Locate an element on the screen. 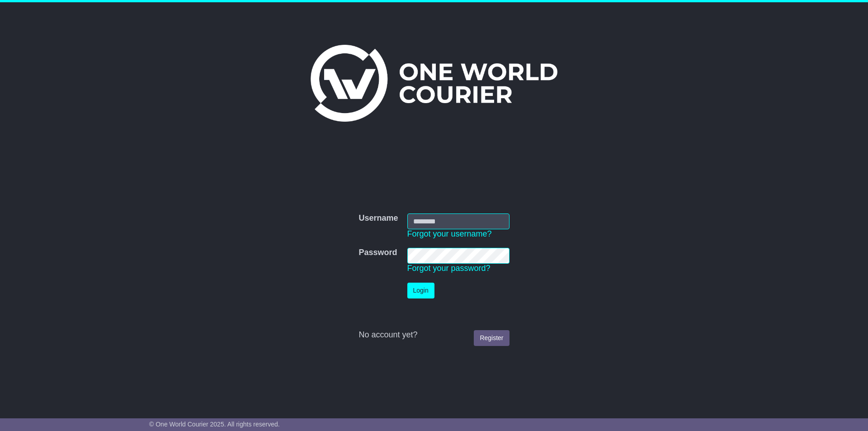  label: Username is located at coordinates (378, 219).